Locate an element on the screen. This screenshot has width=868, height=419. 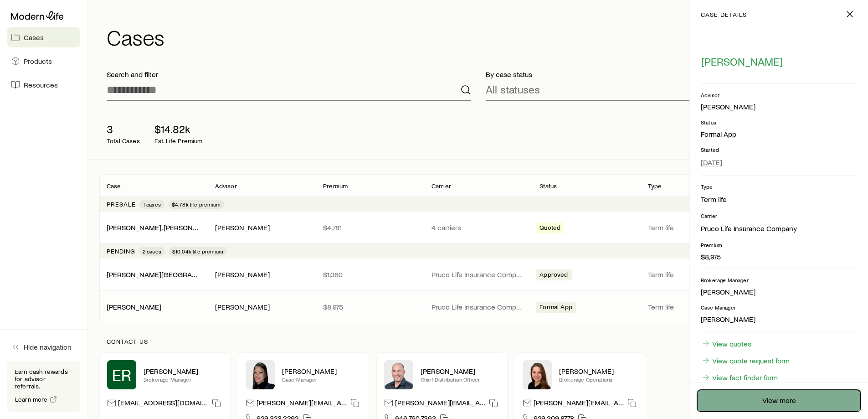
a: View quotes is located at coordinates (727, 344).